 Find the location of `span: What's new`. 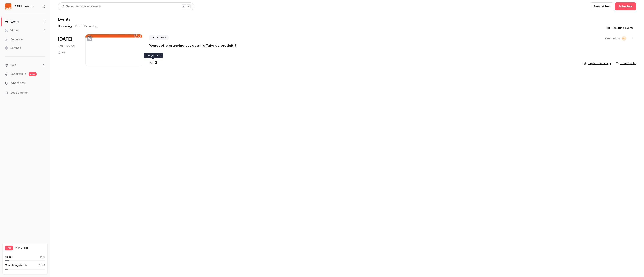

span: What's new is located at coordinates (18, 83).